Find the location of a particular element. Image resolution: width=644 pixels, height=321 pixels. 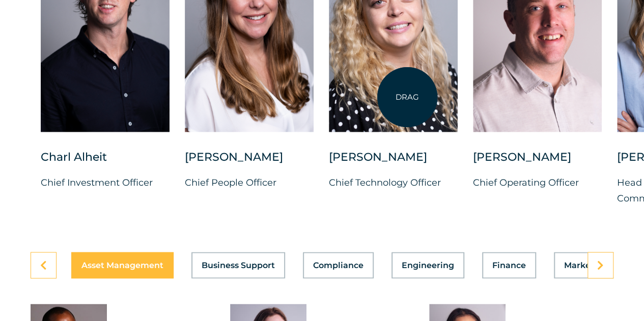

p: Chief Technology Officer is located at coordinates (393, 183).